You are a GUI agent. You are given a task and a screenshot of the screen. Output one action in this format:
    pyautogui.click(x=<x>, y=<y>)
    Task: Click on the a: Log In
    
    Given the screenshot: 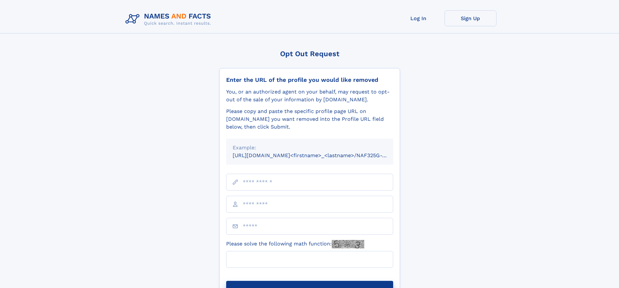 What is the action you would take?
    pyautogui.click(x=418, y=18)
    